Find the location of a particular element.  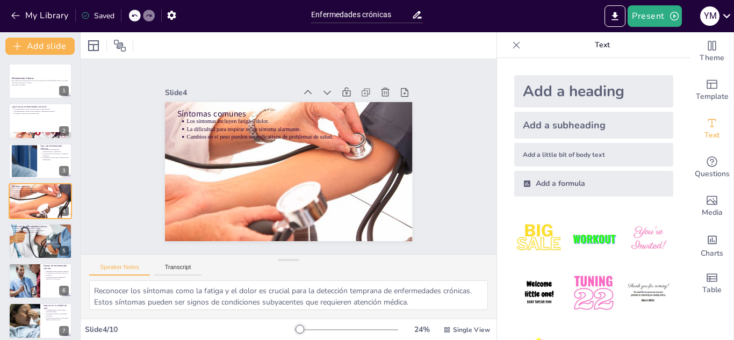

p: Tipos de enfermedades crónicas is located at coordinates (54, 147).